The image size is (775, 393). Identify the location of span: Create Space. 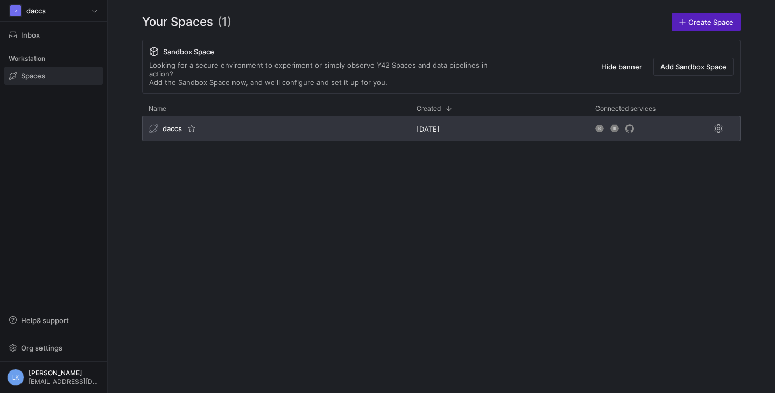
(711, 22).